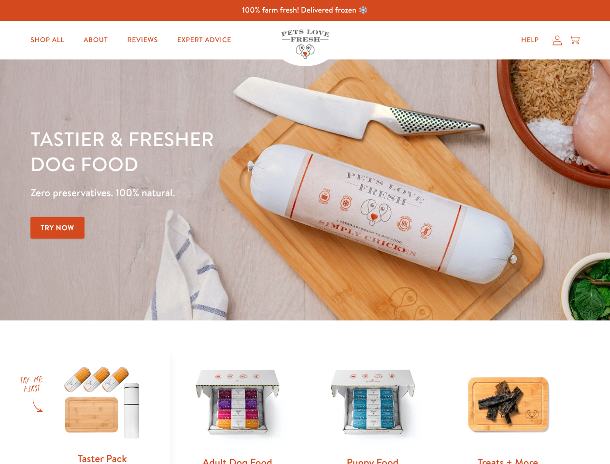  I want to click on a: Try Now, so click(57, 227).